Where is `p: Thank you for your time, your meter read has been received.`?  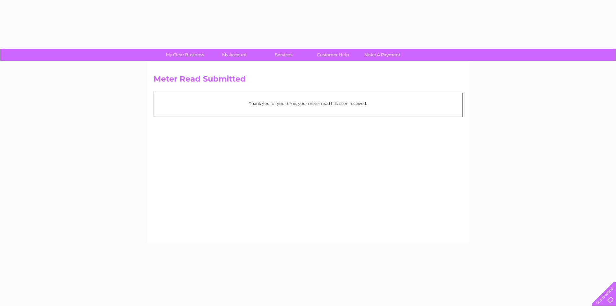 p: Thank you for your time, your meter read has been received. is located at coordinates (308, 103).